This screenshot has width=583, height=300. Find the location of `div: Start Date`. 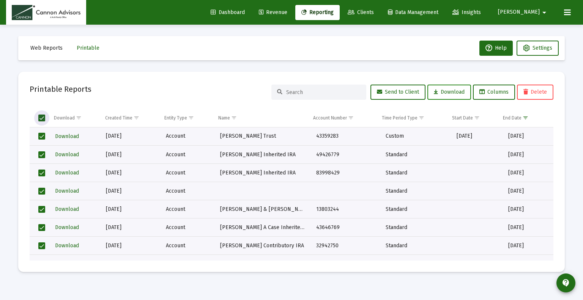

div: Start Date is located at coordinates (462, 118).